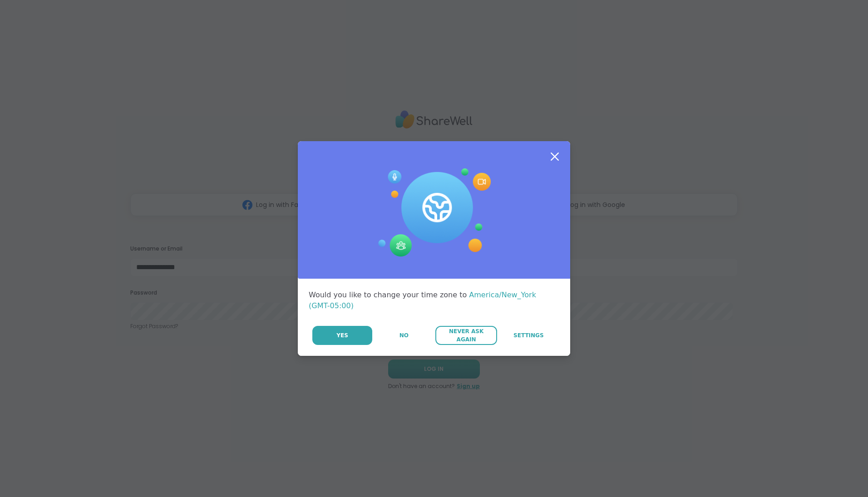 This screenshot has height=497, width=868. What do you see at coordinates (404, 335) in the screenshot?
I see `span: No` at bounding box center [404, 335].